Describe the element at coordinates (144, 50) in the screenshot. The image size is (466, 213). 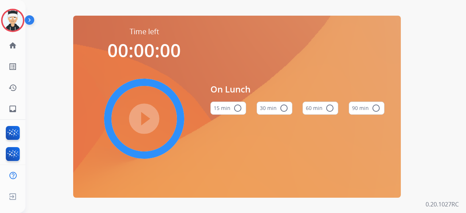
I see `span: 00:00:00` at that location.